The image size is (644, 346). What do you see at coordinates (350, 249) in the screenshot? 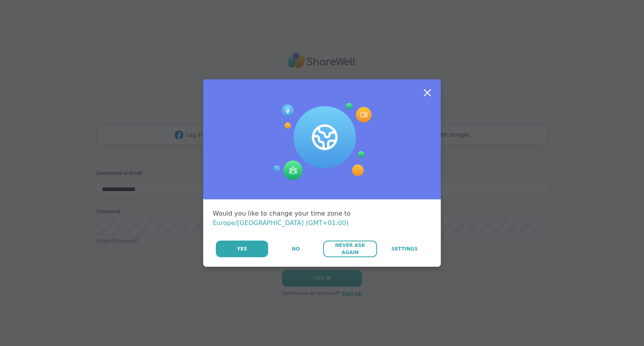
I see `button: Never Ask Again` at bounding box center [350, 249].